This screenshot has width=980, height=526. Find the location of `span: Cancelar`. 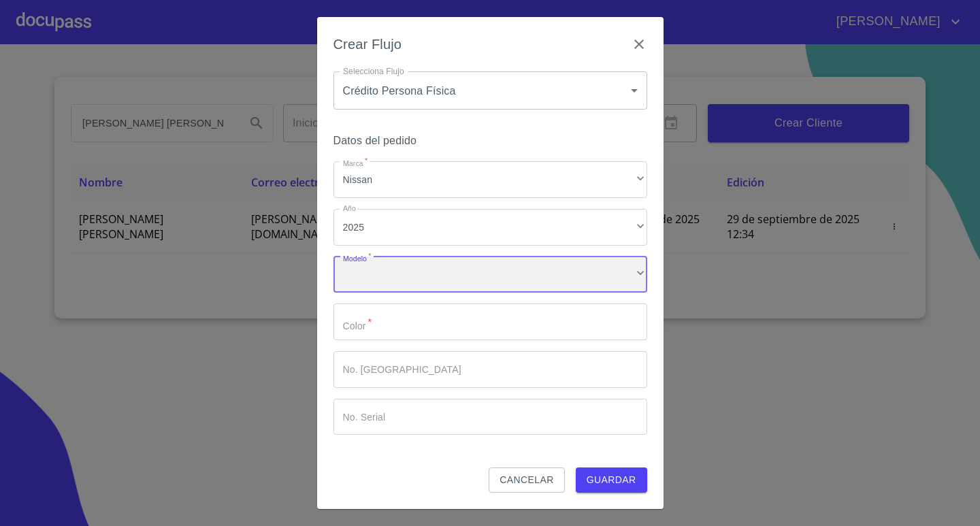

span: Cancelar is located at coordinates (526, 480).